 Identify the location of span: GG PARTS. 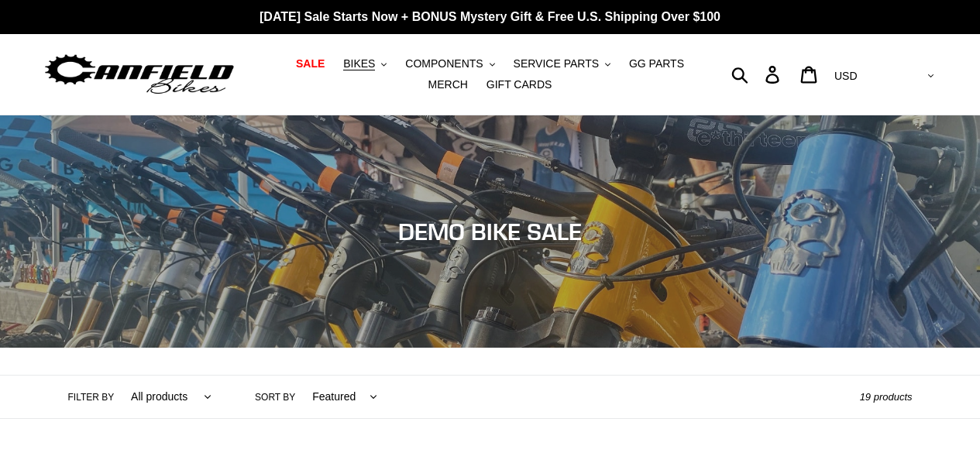
(656, 64).